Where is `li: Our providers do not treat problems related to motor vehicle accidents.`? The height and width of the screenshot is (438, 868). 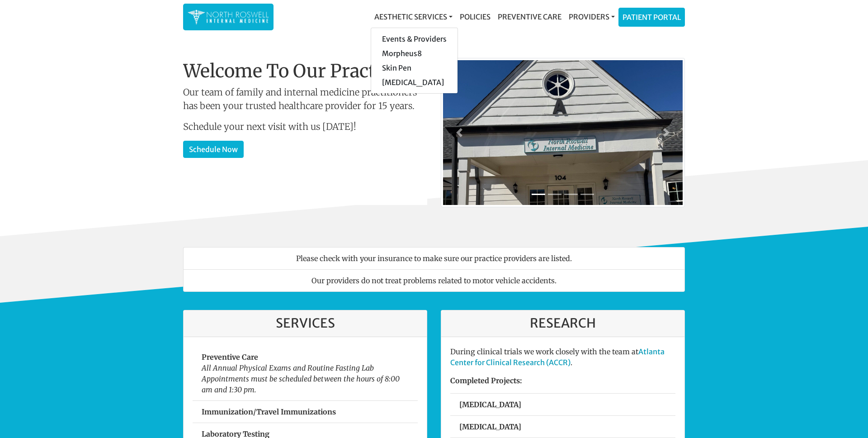 li: Our providers do not treat problems related to motor vehicle accidents. is located at coordinates (434, 281).